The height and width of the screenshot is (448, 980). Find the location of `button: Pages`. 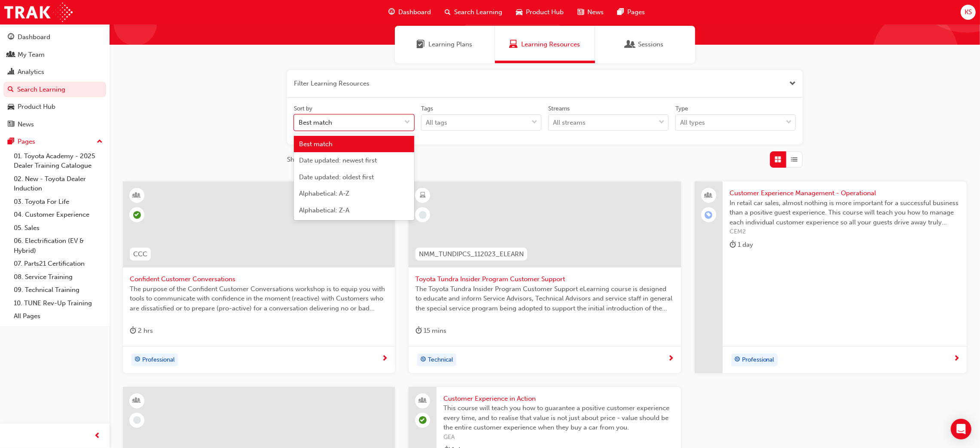

button: Pages is located at coordinates (55, 142).